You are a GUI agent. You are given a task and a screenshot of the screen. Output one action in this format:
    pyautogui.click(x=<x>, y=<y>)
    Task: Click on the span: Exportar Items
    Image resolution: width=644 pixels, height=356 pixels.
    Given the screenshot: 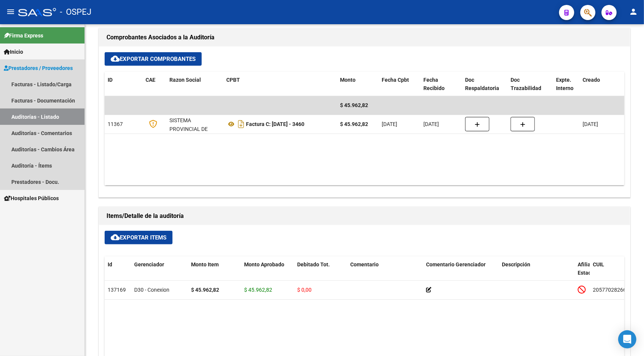 What is the action you would take?
    pyautogui.click(x=138, y=238)
    